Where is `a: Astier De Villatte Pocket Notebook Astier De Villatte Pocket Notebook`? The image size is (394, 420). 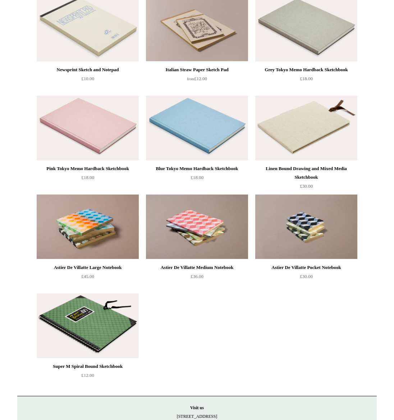
a: Astier De Villatte Pocket Notebook Astier De Villatte Pocket Notebook is located at coordinates (306, 227).